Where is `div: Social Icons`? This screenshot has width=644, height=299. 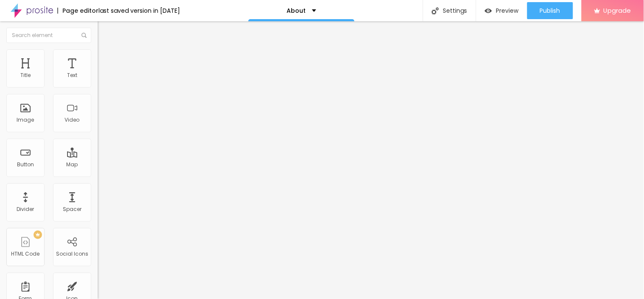
div: Social Icons is located at coordinates (72, 254).